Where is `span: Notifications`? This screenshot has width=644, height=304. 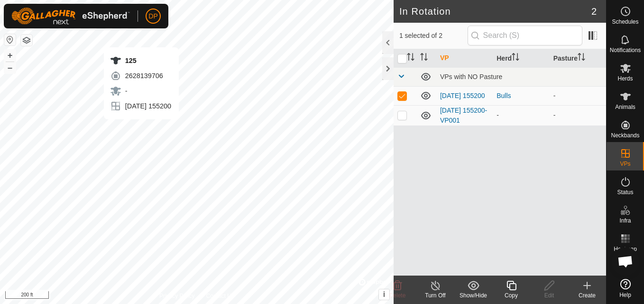
span: Notifications is located at coordinates (625, 50).